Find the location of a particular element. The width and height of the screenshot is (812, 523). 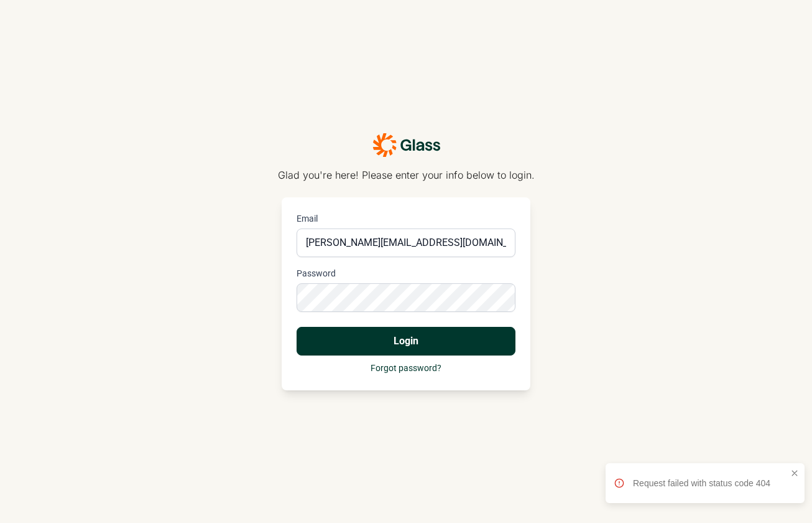

div: Request failed with status code 404 is located at coordinates (710, 483).